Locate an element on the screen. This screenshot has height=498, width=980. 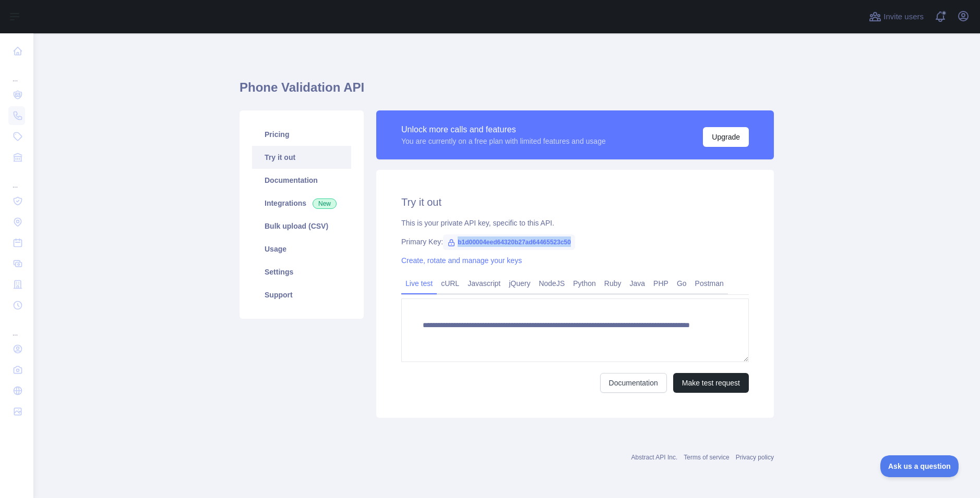
a: Python is located at coordinates (584, 284).